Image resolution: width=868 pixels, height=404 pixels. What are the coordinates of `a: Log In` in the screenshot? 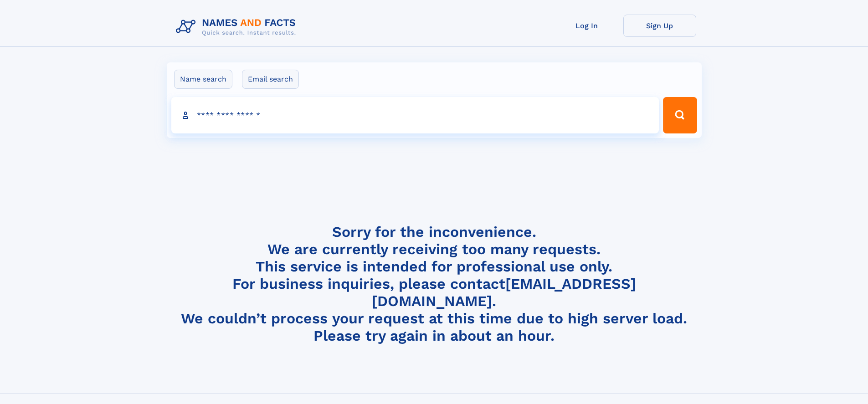 It's located at (587, 25).